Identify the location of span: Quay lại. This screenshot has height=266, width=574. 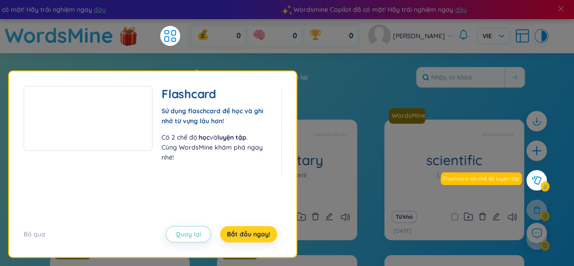
(188, 234).